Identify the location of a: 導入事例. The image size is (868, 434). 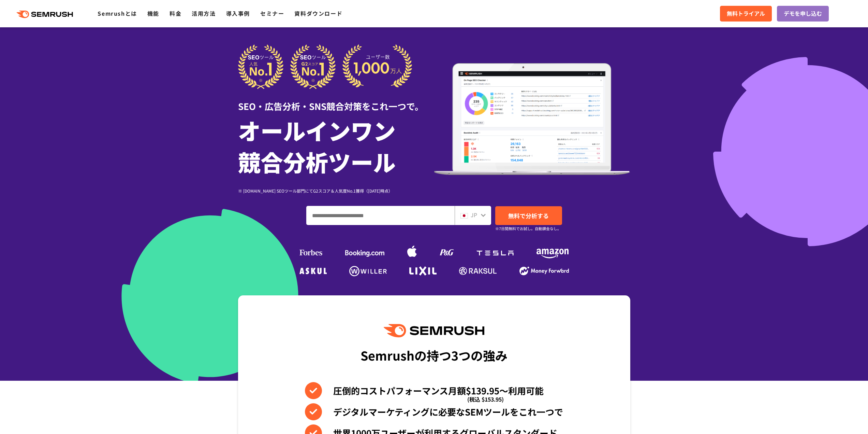
(238, 13).